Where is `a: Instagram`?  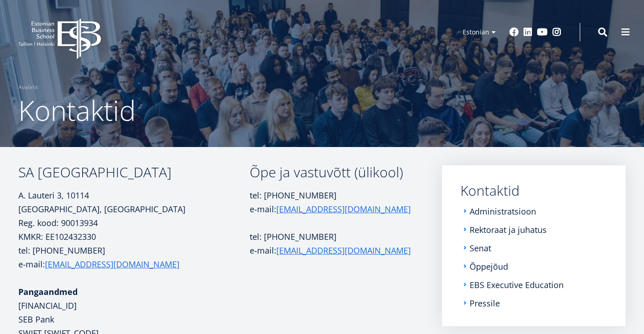
a: Instagram is located at coordinates (557, 32).